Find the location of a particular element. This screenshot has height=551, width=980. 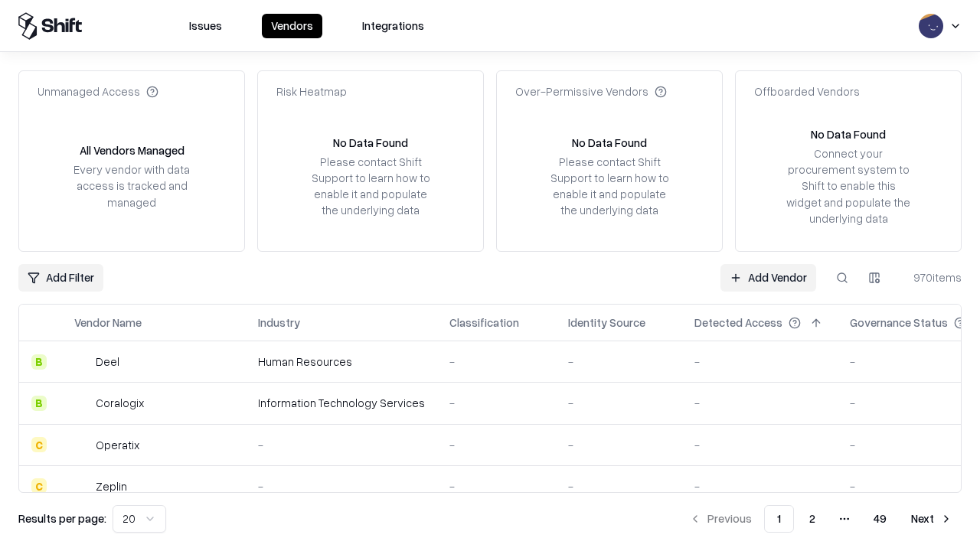

button: 1 is located at coordinates (778, 519).